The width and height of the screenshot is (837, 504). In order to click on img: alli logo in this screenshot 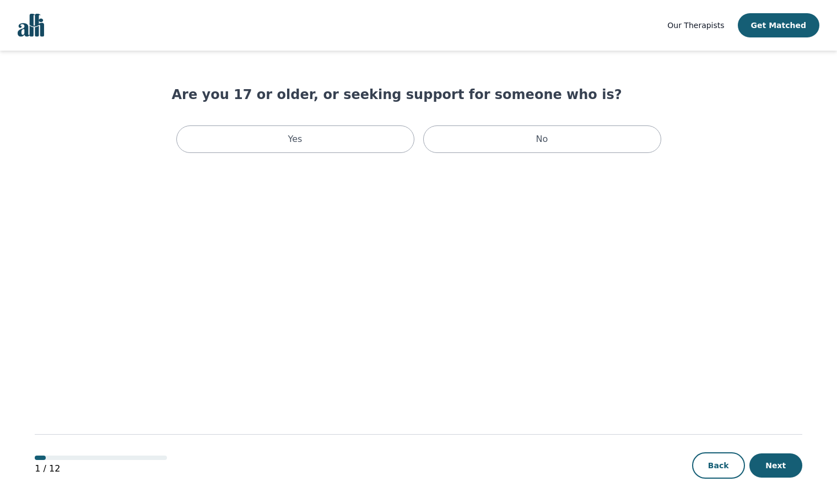, I will do `click(31, 25)`.